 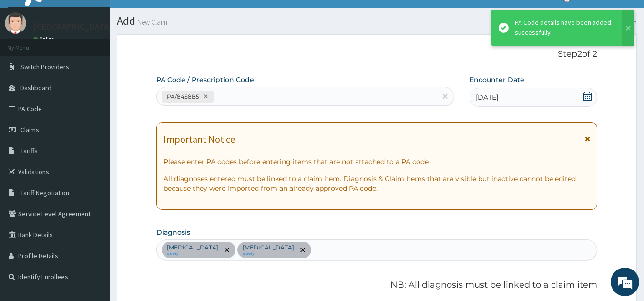 What do you see at coordinates (29, 150) in the screenshot?
I see `span: Tariffs` at bounding box center [29, 150].